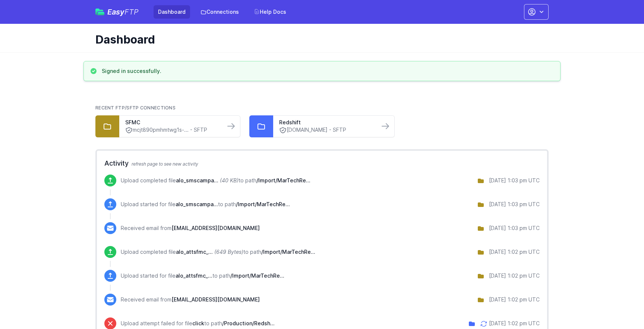 This screenshot has height=329, width=644. What do you see at coordinates (117, 12) in the screenshot?
I see `a: EasyFTP` at bounding box center [117, 12].